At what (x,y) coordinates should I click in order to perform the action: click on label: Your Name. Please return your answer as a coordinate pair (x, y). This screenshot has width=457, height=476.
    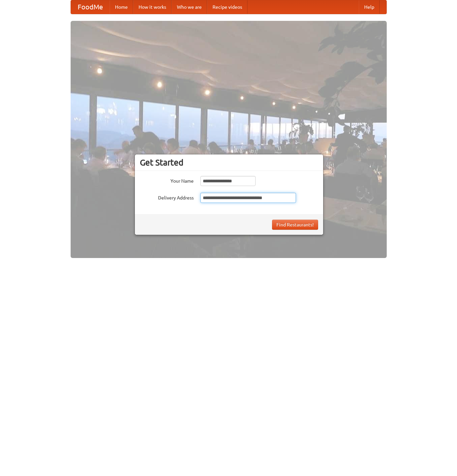
    Looking at the image, I should click on (167, 180).